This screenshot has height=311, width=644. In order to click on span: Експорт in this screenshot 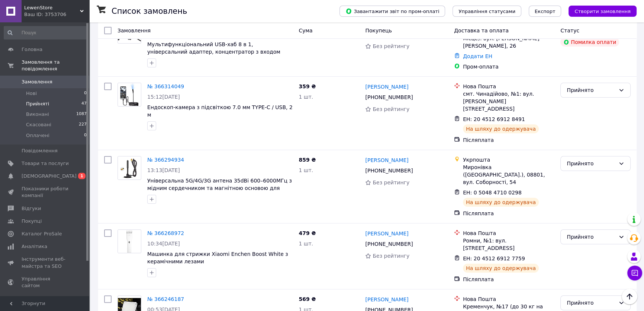, I will do `click(545, 11)`.